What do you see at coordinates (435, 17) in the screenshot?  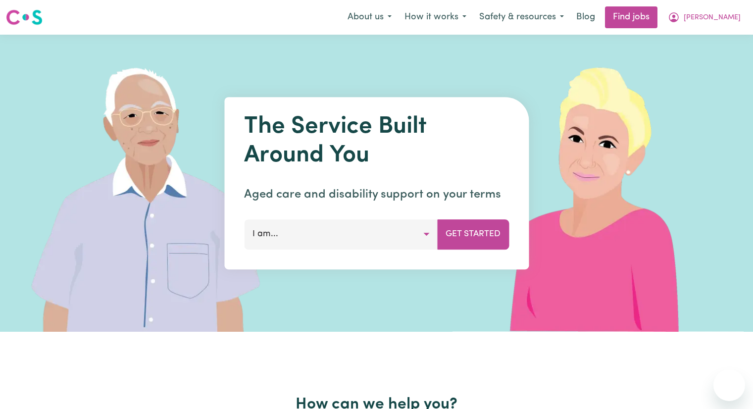 I see `button: How it works` at bounding box center [435, 17].